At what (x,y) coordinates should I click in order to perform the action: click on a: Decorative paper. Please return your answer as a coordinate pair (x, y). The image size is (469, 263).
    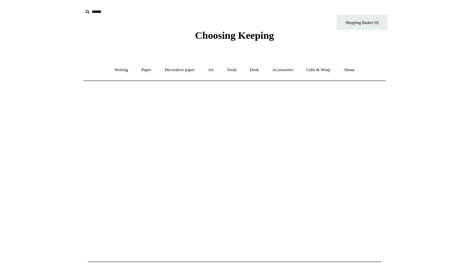
    Looking at the image, I should click on (179, 70).